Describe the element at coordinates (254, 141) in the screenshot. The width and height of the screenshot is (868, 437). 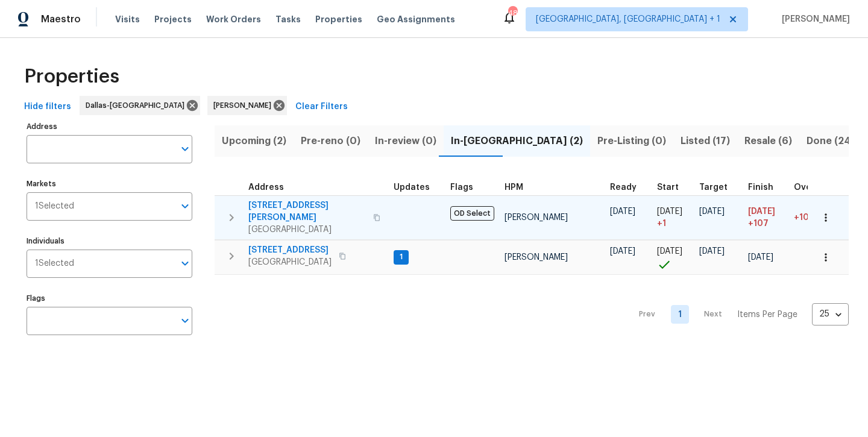
I see `span: Upcoming (2)` at that location.